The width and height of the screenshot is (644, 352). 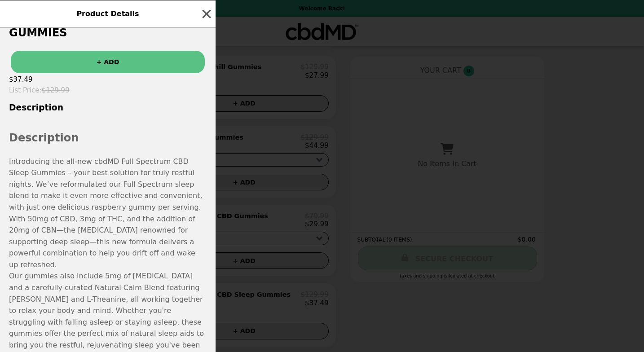 What do you see at coordinates (108, 62) in the screenshot?
I see `button: + ADD` at bounding box center [108, 62].